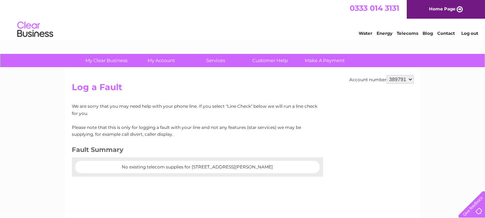 Image resolution: width=485 pixels, height=218 pixels. I want to click on a: Customer Help, so click(270, 60).